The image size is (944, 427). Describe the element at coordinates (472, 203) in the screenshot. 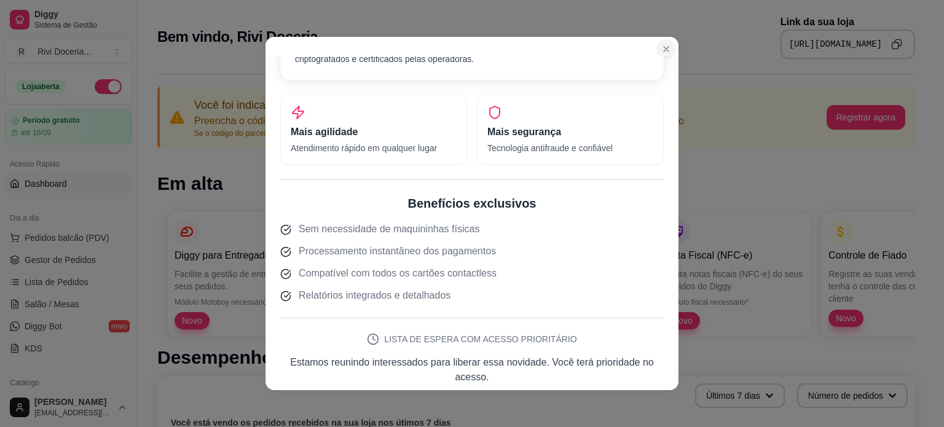

I see `h2: Benefícios exclusivos` at that location.